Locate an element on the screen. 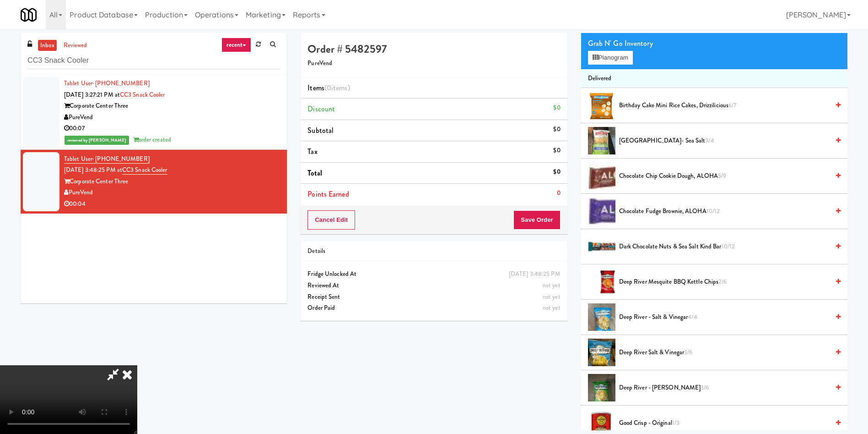  span: Chocolate Chip Cookie Dough, ALOHA is located at coordinates (724, 175).